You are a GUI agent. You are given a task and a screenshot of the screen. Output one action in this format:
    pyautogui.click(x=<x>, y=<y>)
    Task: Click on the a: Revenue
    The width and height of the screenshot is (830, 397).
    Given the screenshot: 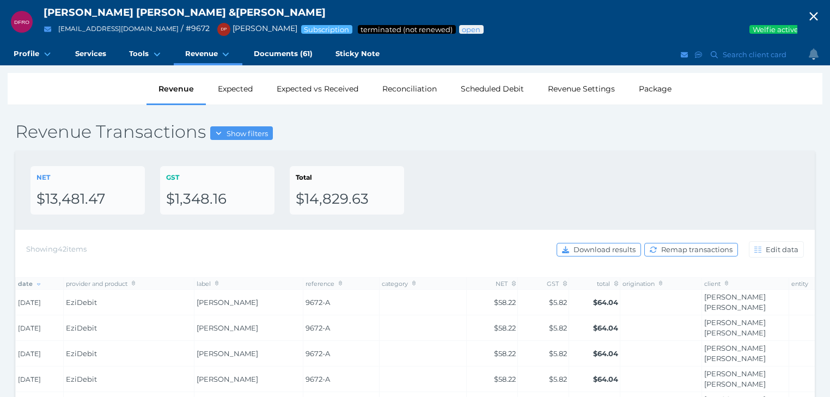 What is the action you would take?
    pyautogui.click(x=208, y=54)
    